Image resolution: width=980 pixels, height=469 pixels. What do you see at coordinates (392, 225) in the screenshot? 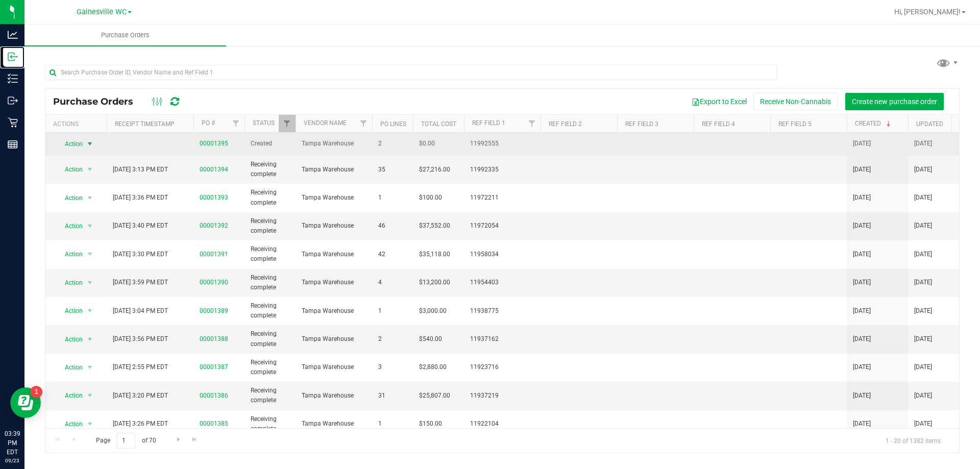
I see `span: 46` at bounding box center [392, 225].